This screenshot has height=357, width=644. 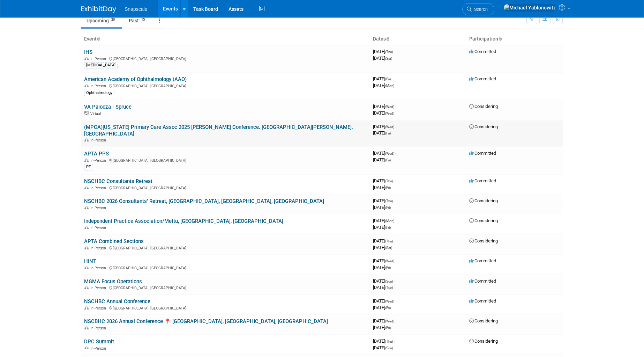 I want to click on span: (Tue), so click(x=389, y=287).